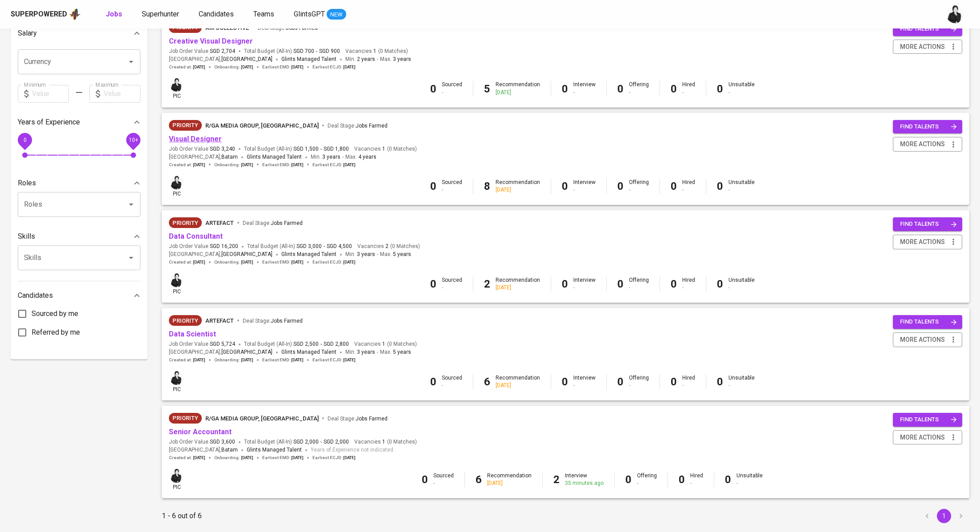  I want to click on div: New Job received from Demand Team, so click(185, 320).